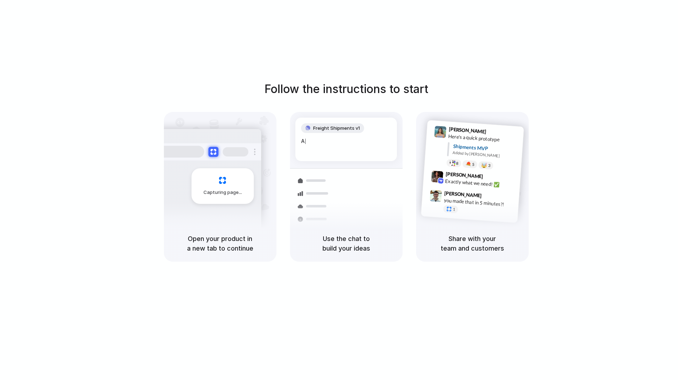  What do you see at coordinates (484, 138) in the screenshot?
I see `div: Here's a quick prototype` at bounding box center [484, 138].